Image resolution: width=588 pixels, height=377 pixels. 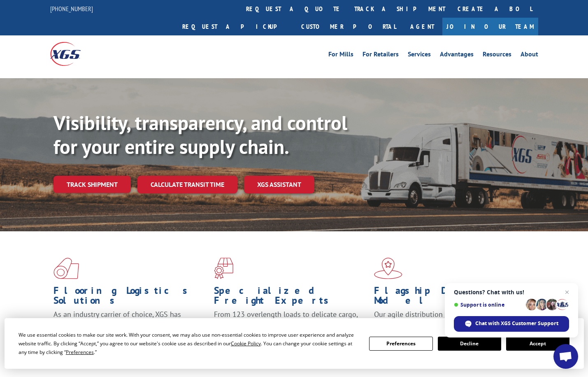 What do you see at coordinates (388, 269) in the screenshot?
I see `img: xgs-icon-flagship-distribution-model-red` at bounding box center [388, 269].